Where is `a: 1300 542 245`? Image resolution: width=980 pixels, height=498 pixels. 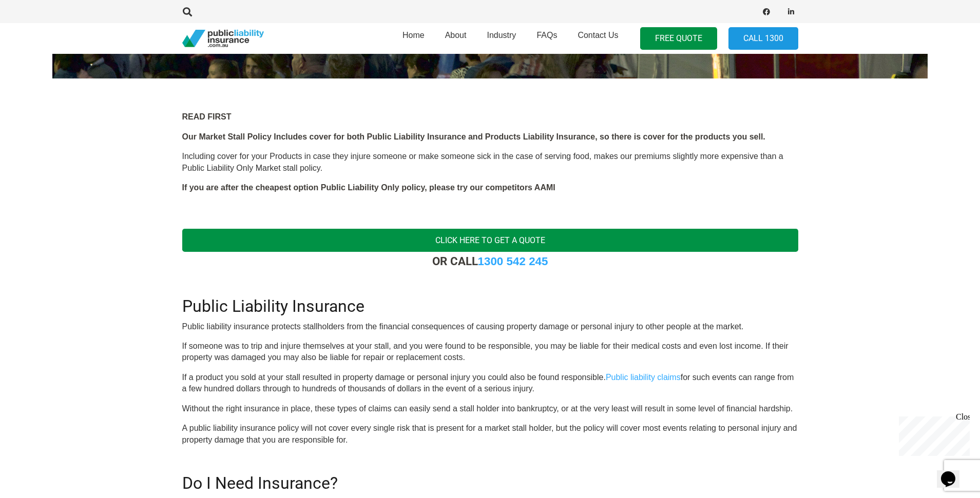 a: 1300 542 245 is located at coordinates (513, 261).